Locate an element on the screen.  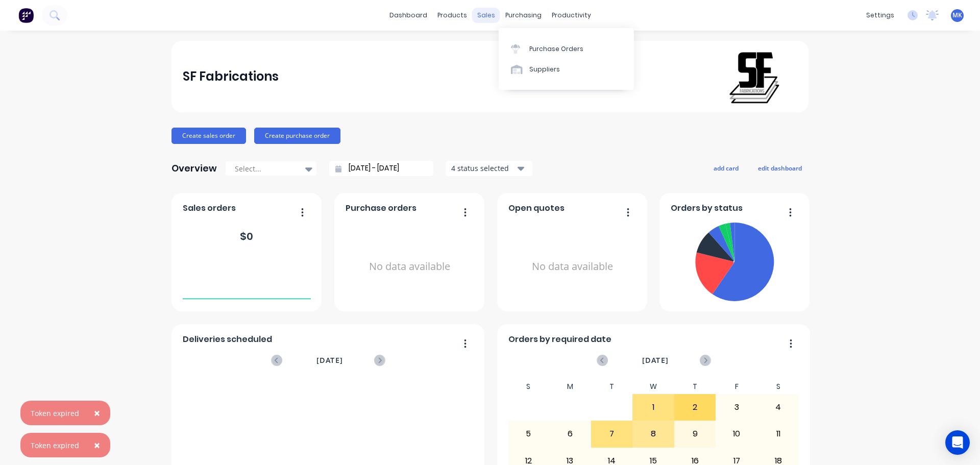
div: M is located at coordinates (570, 386).